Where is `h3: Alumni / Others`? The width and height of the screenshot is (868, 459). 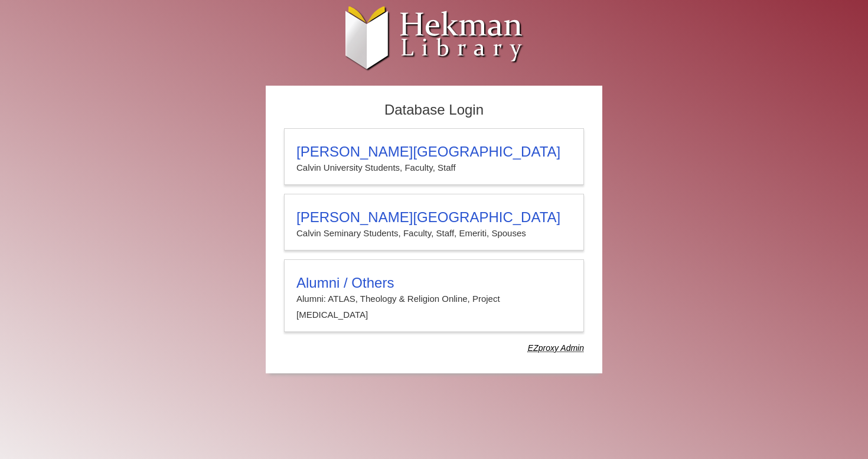
h3: Alumni / Others is located at coordinates (434, 283).